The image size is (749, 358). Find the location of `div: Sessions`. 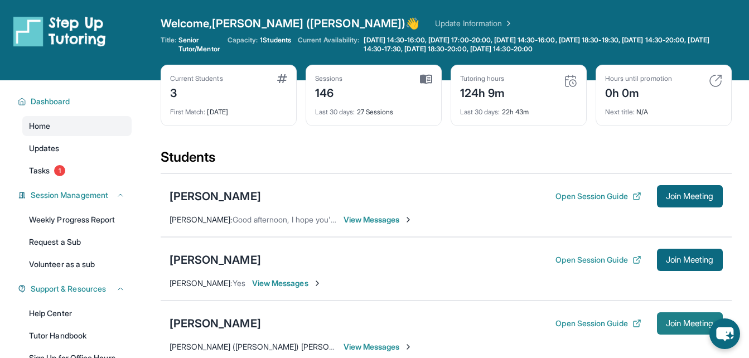

div: Sessions is located at coordinates (329, 79).